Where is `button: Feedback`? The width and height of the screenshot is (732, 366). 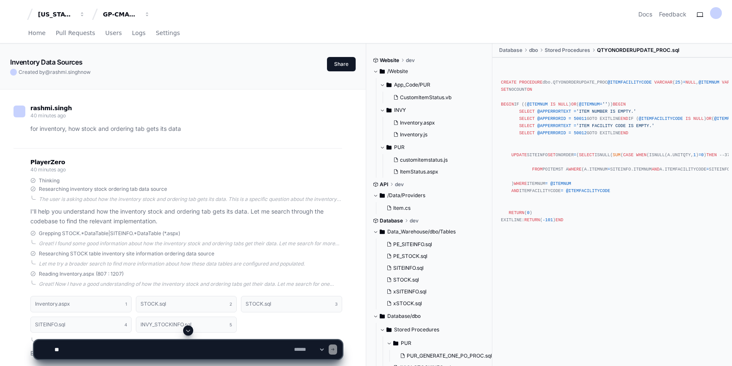
button: Feedback is located at coordinates (672, 14).